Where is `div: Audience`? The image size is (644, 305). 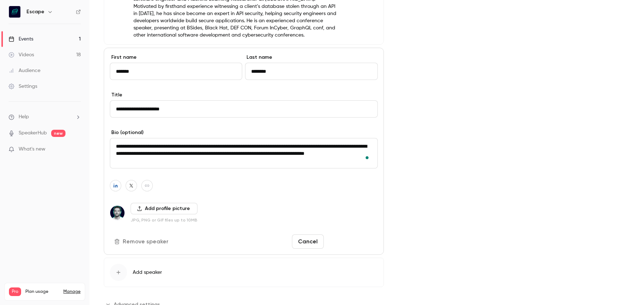 div: Audience is located at coordinates (25, 71).